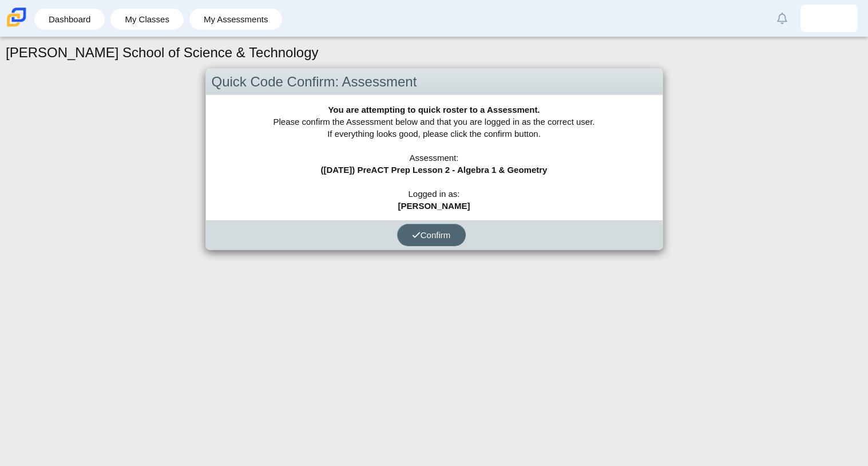 The height and width of the screenshot is (466, 868). Describe the element at coordinates (17, 26) in the screenshot. I see `a: Carmen School of Science & Technology` at that location.